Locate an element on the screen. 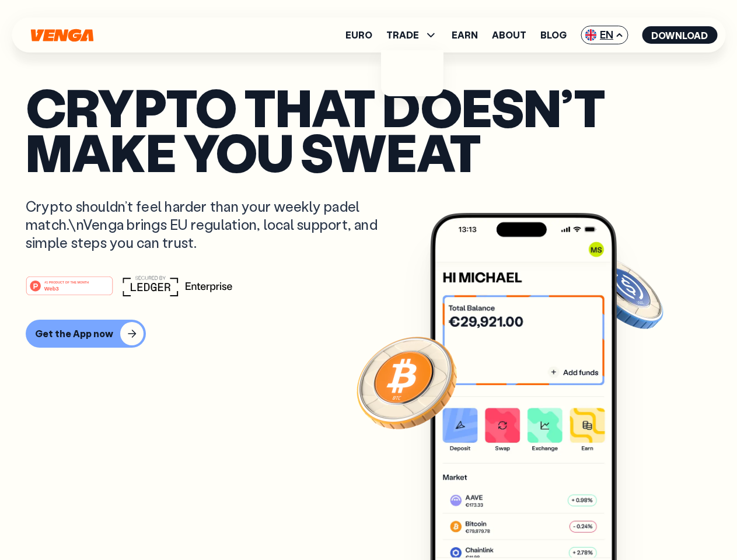 Image resolution: width=737 pixels, height=560 pixels. a: #1 PRODUCT OF THE MONTHWeb3 is located at coordinates (70, 290).